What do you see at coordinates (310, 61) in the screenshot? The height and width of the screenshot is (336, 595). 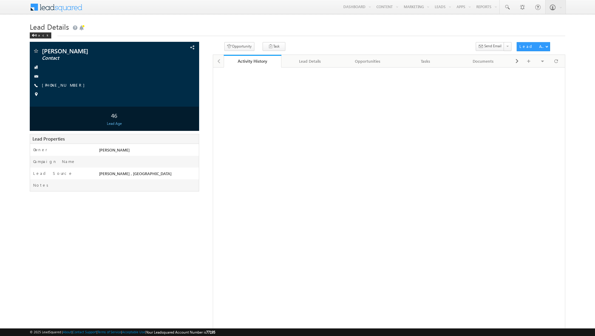 I see `div: Lead Details` at bounding box center [310, 61].